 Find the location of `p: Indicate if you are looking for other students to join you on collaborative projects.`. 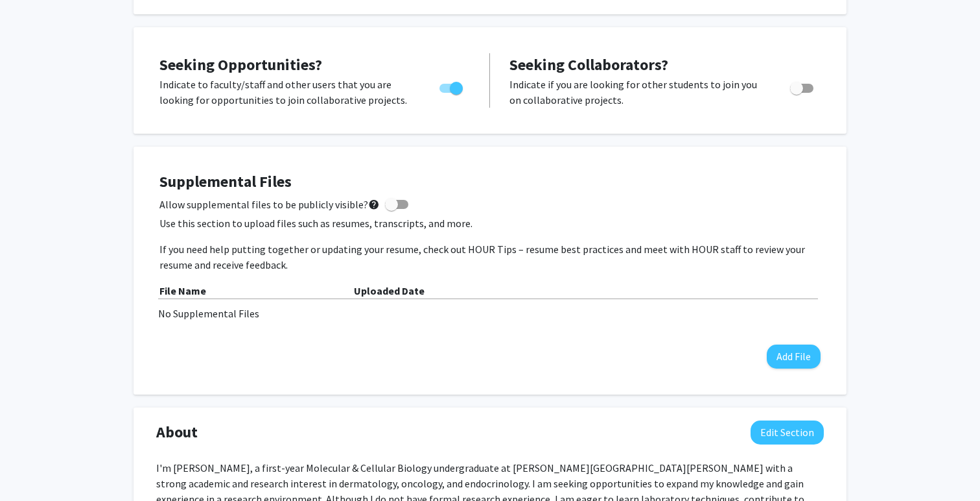

p: Indicate if you are looking for other students to join you on collaborative projects. is located at coordinates (637, 92).